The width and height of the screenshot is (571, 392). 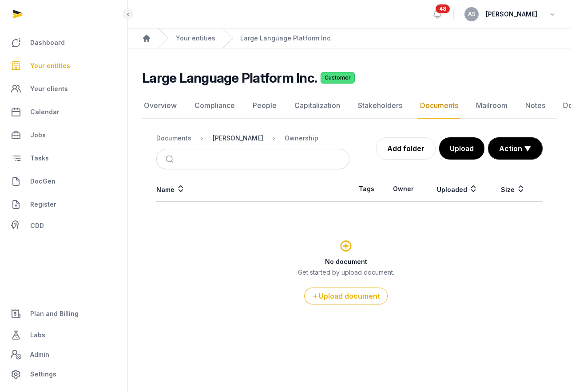 I want to click on a: Add folder, so click(x=406, y=148).